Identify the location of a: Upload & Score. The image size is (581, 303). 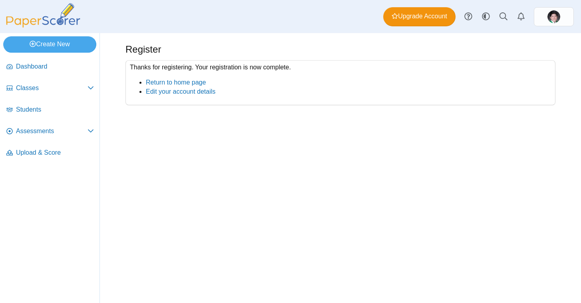
(50, 153).